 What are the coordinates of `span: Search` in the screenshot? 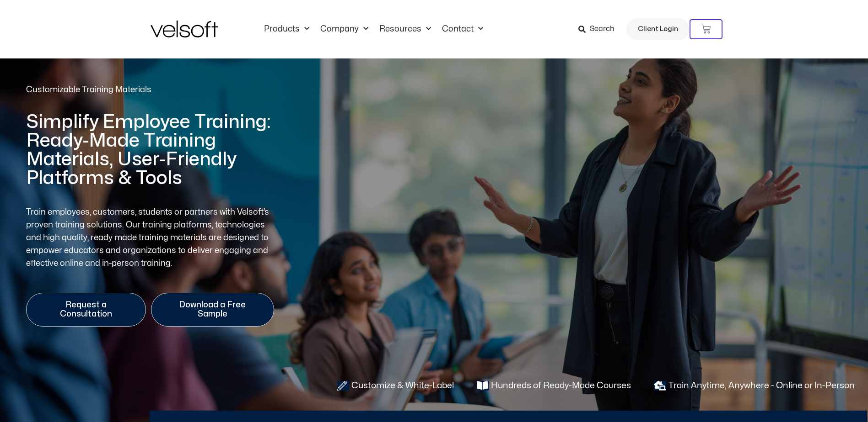 It's located at (602, 29).